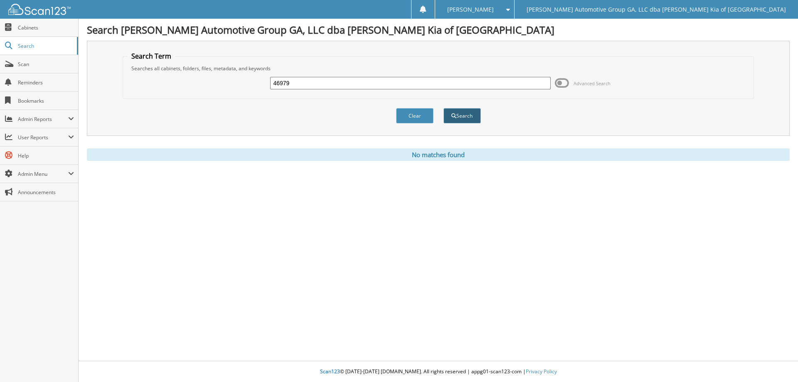 This screenshot has width=798, height=382. What do you see at coordinates (39, 9) in the screenshot?
I see `img: scan123-logo-white.svg` at bounding box center [39, 9].